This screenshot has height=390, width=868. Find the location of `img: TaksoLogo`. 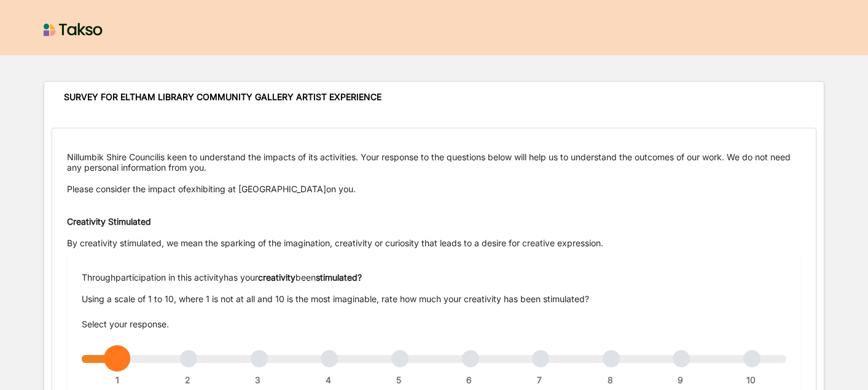

img: TaksoLogo is located at coordinates (73, 29).